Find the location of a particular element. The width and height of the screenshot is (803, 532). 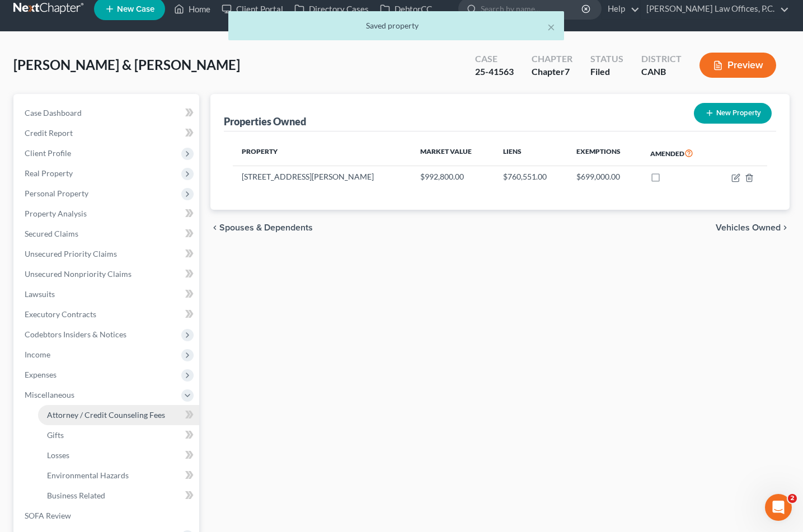

div: Saved property is located at coordinates (396, 26).